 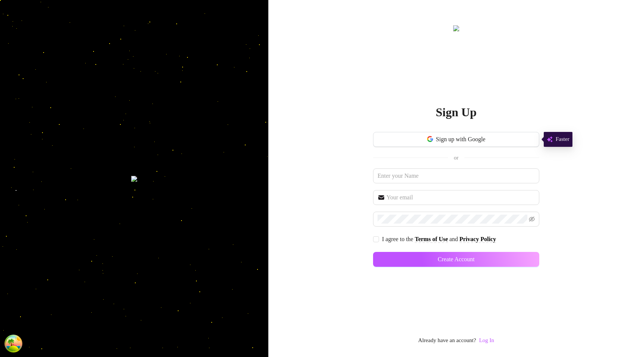 I want to click on button: Sign up with Google, so click(x=456, y=139).